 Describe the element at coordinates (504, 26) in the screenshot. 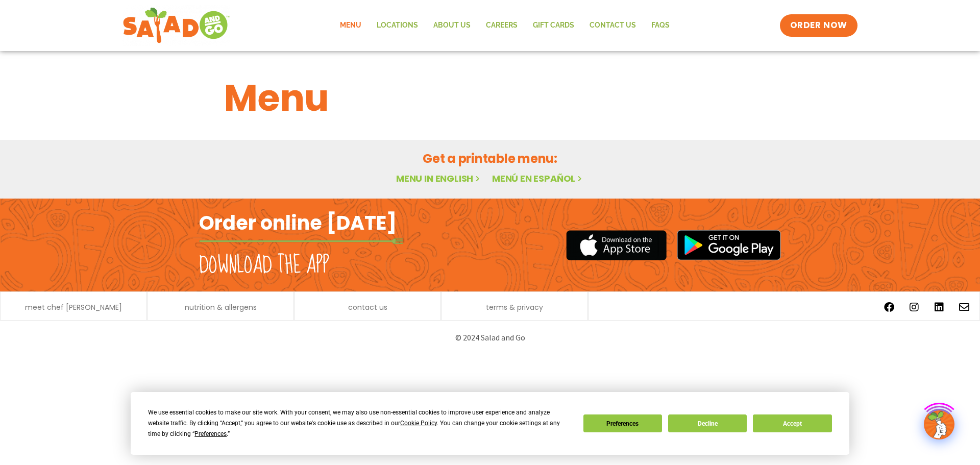

I see `nav: Menu` at that location.